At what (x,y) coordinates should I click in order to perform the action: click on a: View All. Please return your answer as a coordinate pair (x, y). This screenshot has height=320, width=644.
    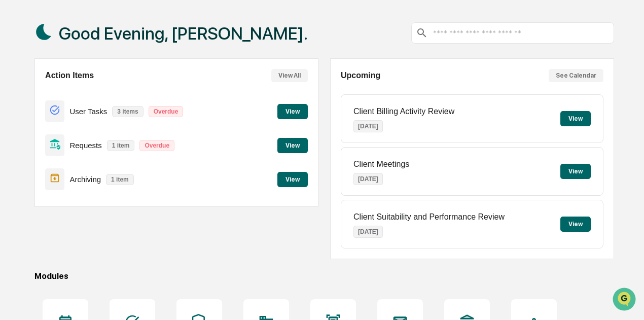
    Looking at the image, I should click on (290, 75).